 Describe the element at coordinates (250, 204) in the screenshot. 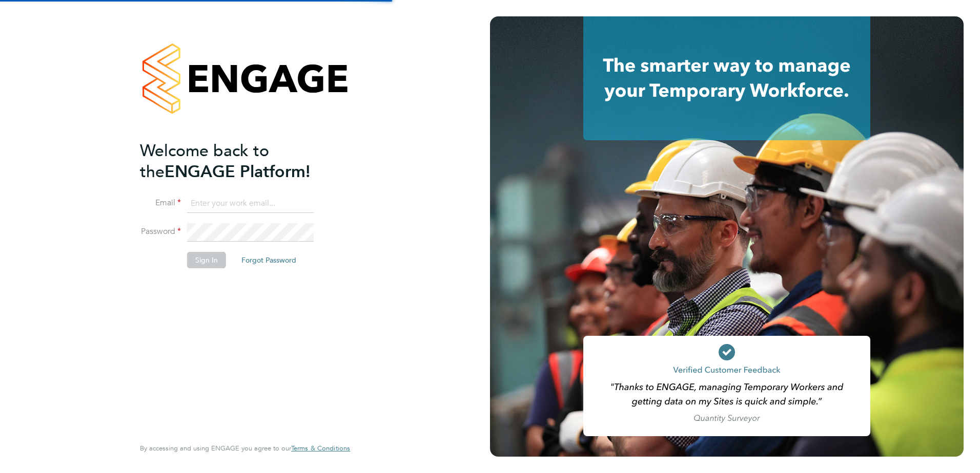

I see `input: Enter your work email...` at that location.